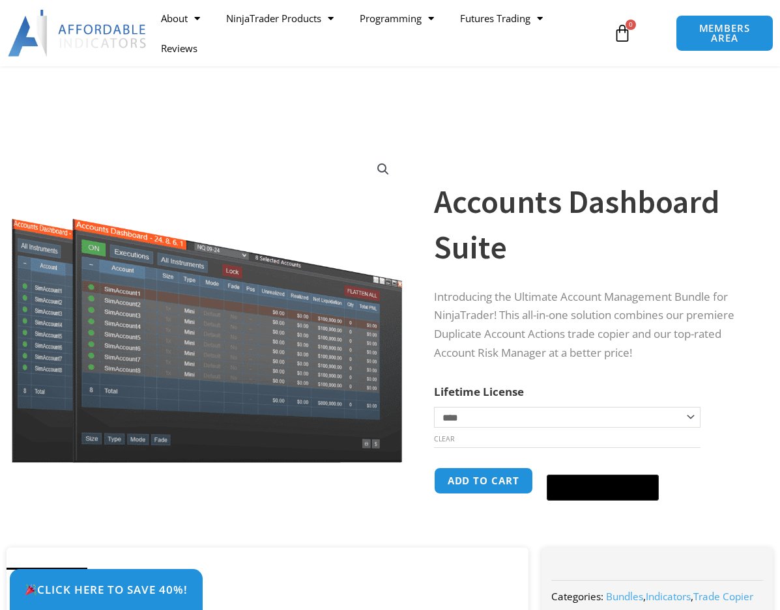 The height and width of the screenshot is (610, 780). I want to click on span: Click Here to save 40%!, so click(106, 589).